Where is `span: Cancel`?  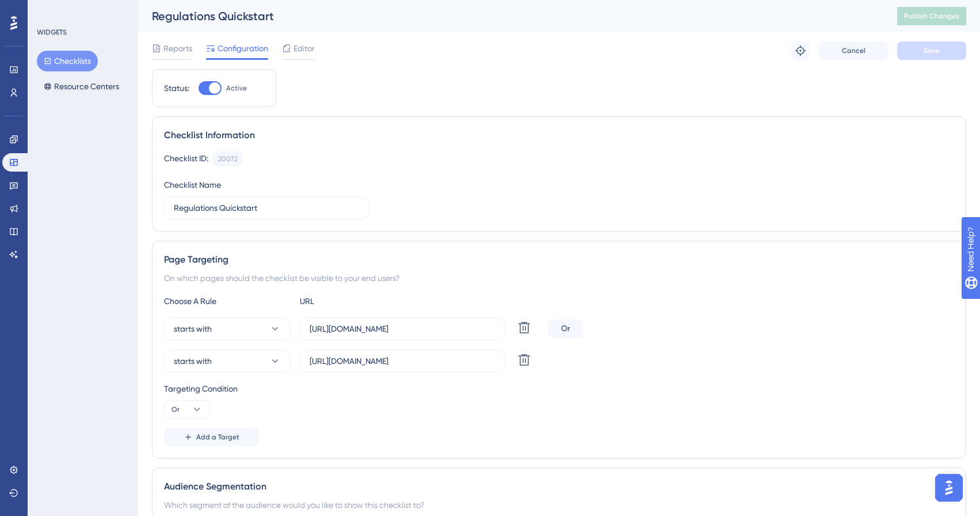
span: Cancel is located at coordinates (853, 51).